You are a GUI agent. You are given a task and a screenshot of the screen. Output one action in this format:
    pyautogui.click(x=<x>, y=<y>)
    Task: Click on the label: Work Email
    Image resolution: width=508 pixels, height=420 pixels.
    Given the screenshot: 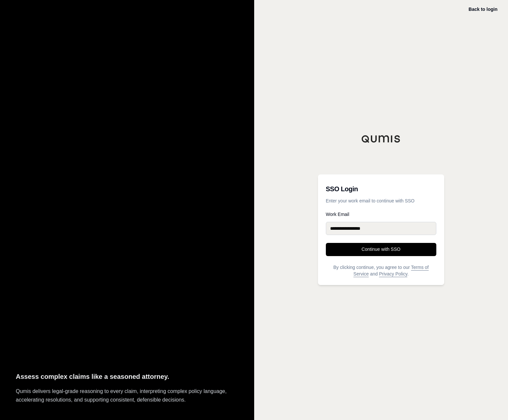 What is the action you would take?
    pyautogui.click(x=381, y=214)
    